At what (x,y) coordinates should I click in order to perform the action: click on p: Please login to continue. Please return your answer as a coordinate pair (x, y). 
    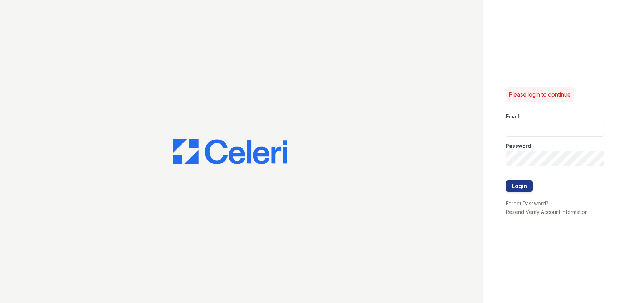
    Looking at the image, I should click on (539, 94).